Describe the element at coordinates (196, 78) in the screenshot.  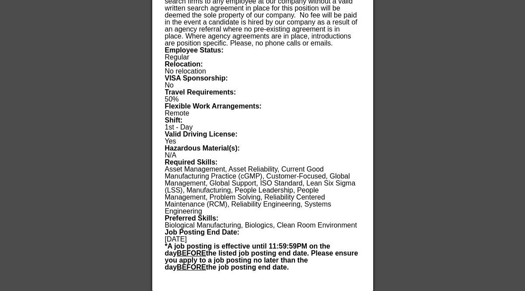
I see `b: VISA Sponsorship:` at that location.